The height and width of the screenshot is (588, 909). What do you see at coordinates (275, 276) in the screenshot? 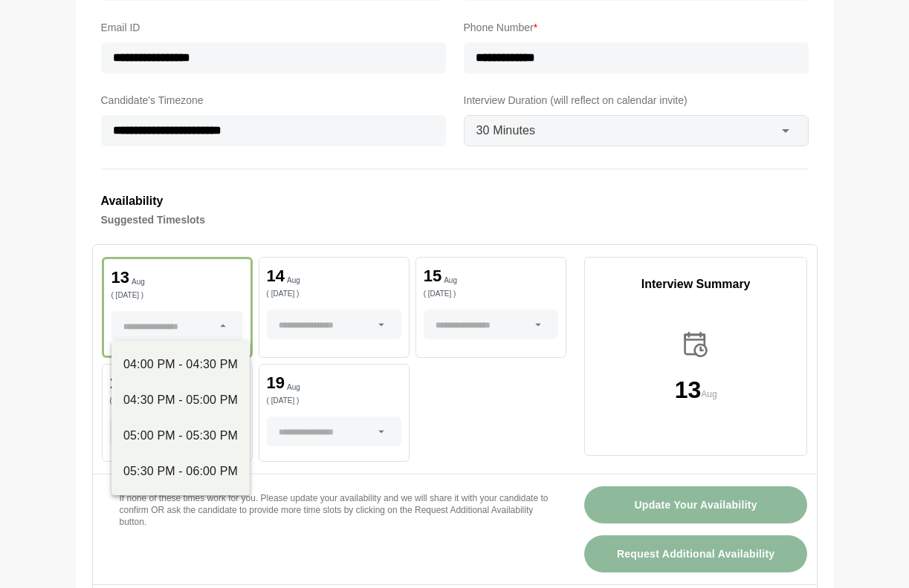
I see `p: 14` at bounding box center [275, 276].